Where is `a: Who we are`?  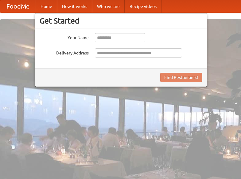 a: Who we are is located at coordinates (108, 6).